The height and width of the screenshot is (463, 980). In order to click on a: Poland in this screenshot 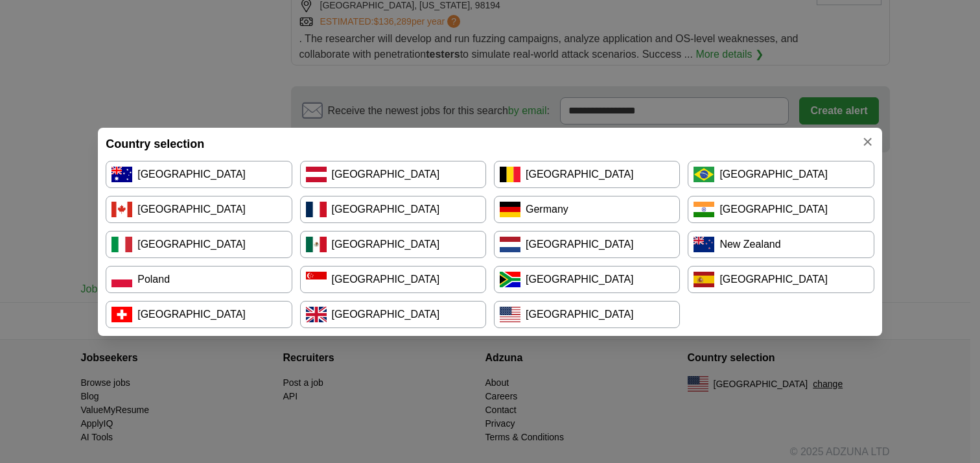, I will do `click(198, 279)`.